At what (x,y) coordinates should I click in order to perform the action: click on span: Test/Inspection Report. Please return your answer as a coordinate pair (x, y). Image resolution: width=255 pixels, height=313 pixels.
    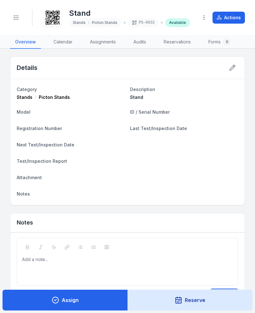
    Looking at the image, I should click on (42, 161).